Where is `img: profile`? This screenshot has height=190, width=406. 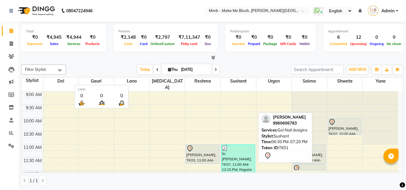
img: profile is located at coordinates (266, 119).